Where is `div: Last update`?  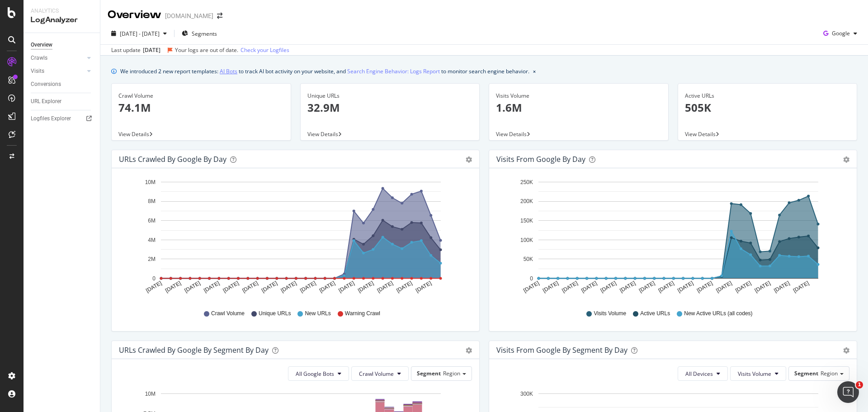
div: Last update is located at coordinates (200, 50).